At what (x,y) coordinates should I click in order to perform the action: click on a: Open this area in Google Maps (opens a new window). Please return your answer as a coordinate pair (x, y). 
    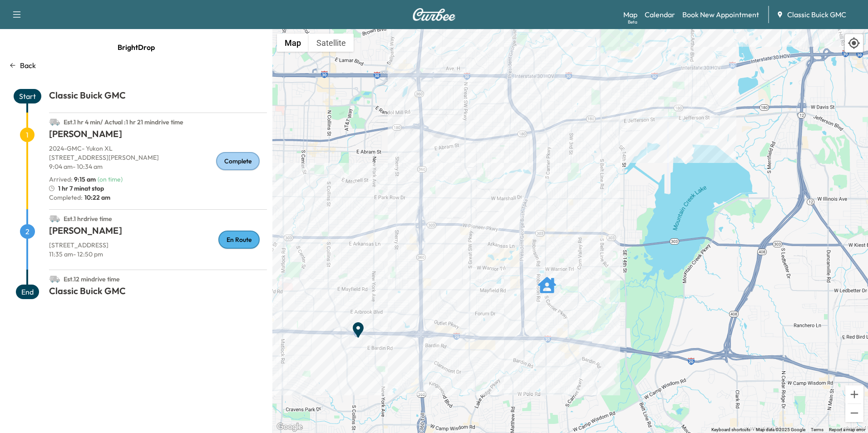
    Looking at the image, I should click on (290, 427).